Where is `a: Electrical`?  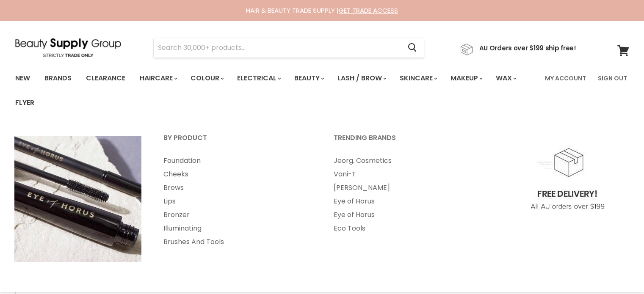
a: Electrical is located at coordinates (258, 78).